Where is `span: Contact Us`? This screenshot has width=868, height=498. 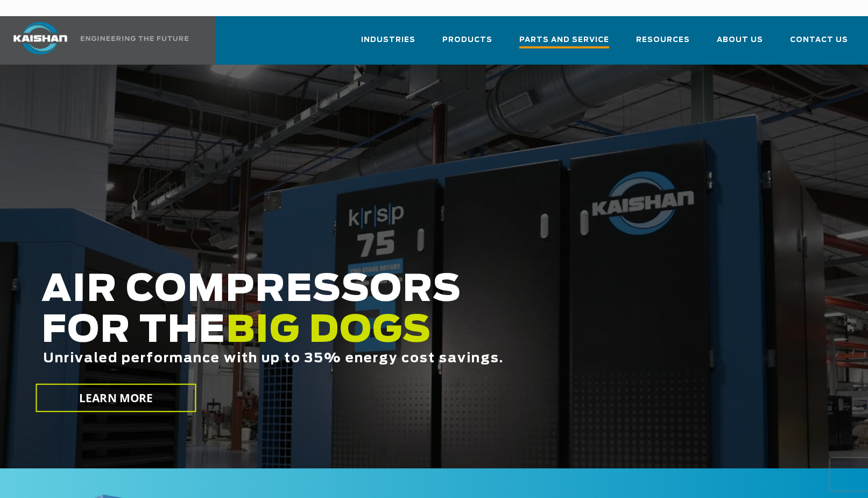
span: Contact Us is located at coordinates (819, 40).